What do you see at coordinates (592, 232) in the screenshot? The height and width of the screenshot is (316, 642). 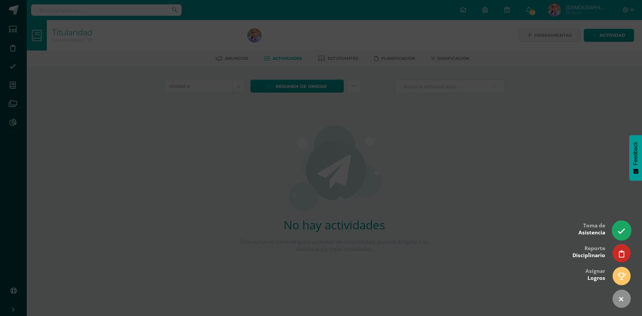 I see `span: Asistencia` at bounding box center [592, 232].